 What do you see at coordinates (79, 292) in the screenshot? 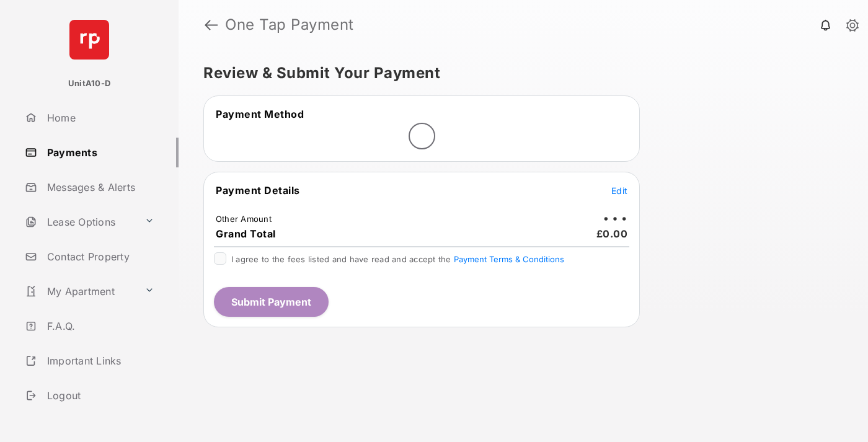
I see `a: My Apartment` at bounding box center [79, 292].